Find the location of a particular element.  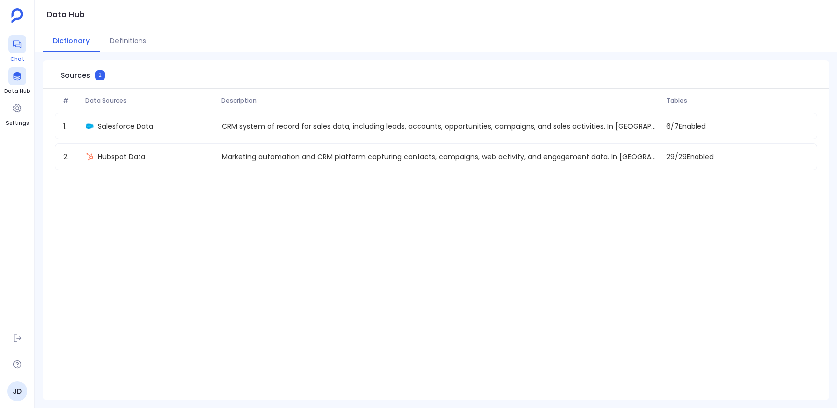

button: Definitions is located at coordinates (128, 41).